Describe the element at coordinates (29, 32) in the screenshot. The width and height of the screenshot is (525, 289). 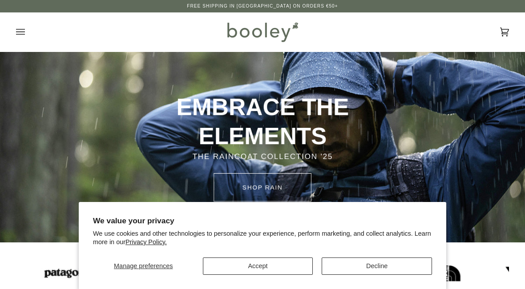
I see `button: Open menu` at that location.